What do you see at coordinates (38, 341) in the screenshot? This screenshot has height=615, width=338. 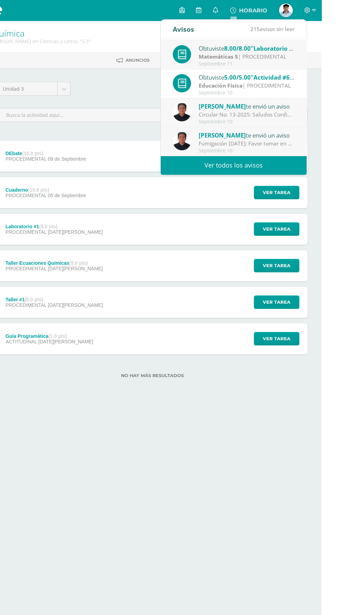 I see `span: ACTITUDINAL` at bounding box center [38, 341].